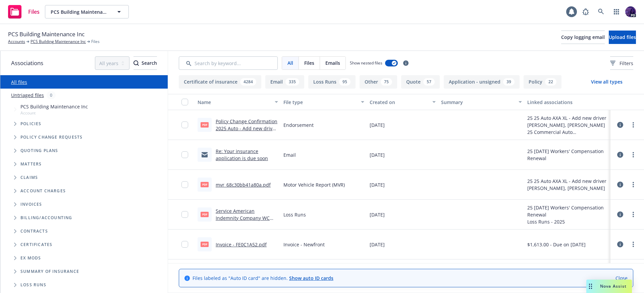  What do you see at coordinates (583, 37) in the screenshot?
I see `button: Copy logging email` at bounding box center [583, 37].